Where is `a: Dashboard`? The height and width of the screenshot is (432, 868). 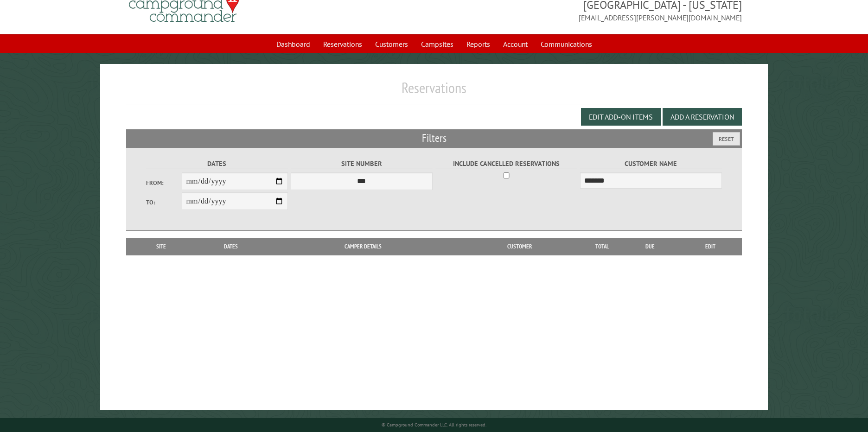
a: Dashboard is located at coordinates (293, 44).